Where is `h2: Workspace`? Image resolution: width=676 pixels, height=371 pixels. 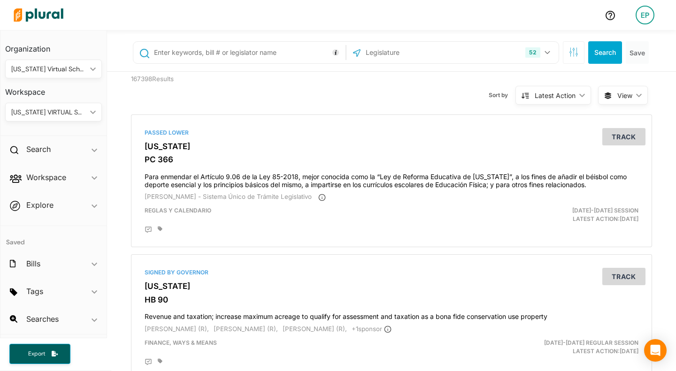
h2: Workspace is located at coordinates (46, 178).